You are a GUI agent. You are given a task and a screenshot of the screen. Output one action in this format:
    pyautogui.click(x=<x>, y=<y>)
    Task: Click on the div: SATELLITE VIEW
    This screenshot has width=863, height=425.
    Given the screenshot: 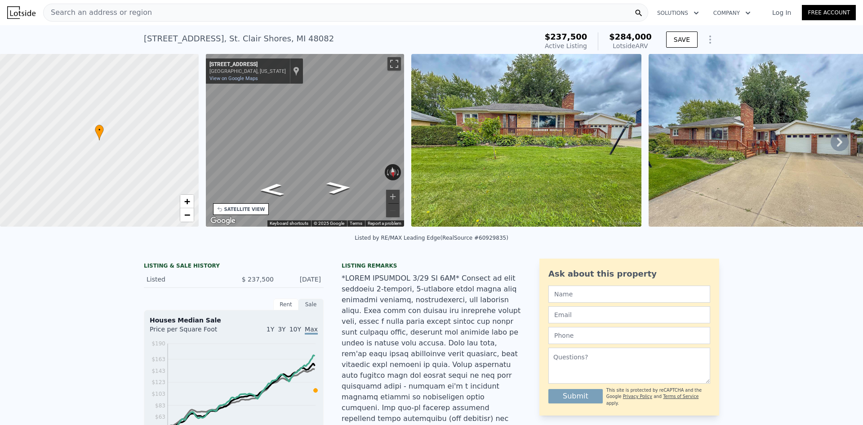 What is the action you would take?
    pyautogui.click(x=245, y=209)
    